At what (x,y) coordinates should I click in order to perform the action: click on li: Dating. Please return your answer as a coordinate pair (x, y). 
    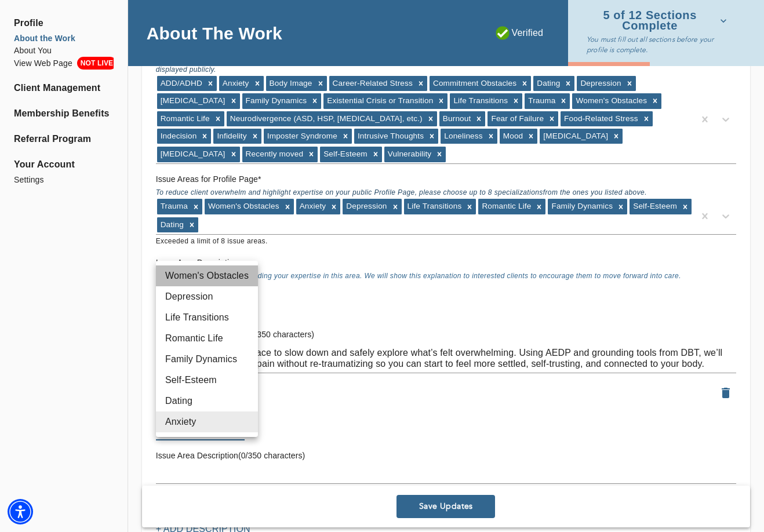
    Looking at the image, I should click on (207, 401).